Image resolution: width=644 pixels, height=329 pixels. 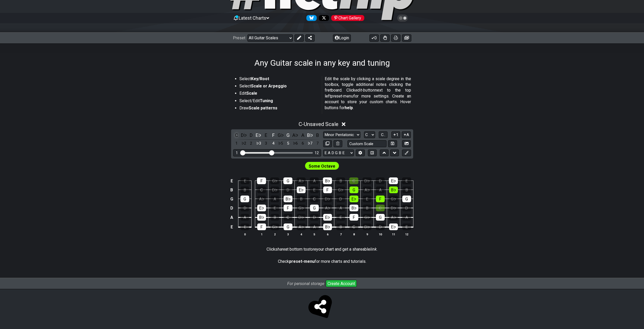 I want to click on button: A, so click(x=406, y=135).